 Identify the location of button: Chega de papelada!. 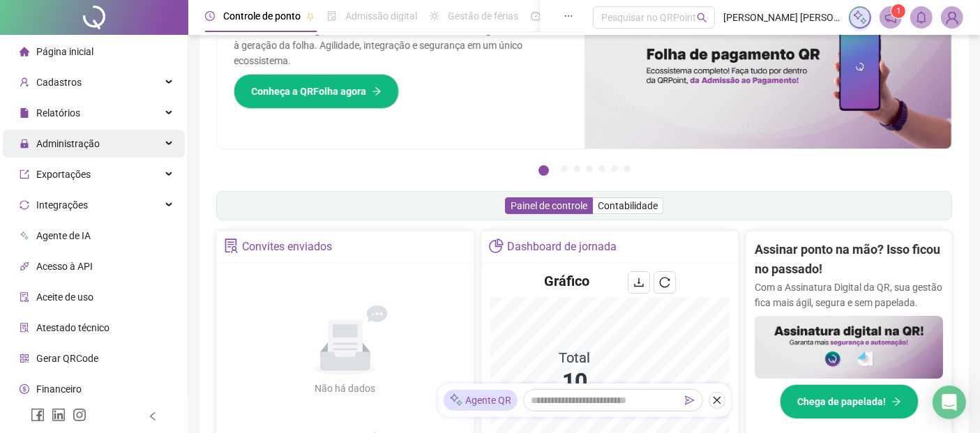
(849, 401).